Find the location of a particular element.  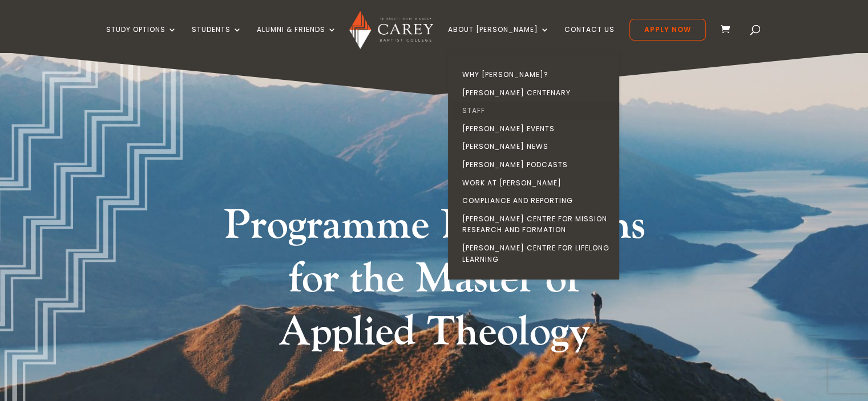

a: Students is located at coordinates (217, 39).